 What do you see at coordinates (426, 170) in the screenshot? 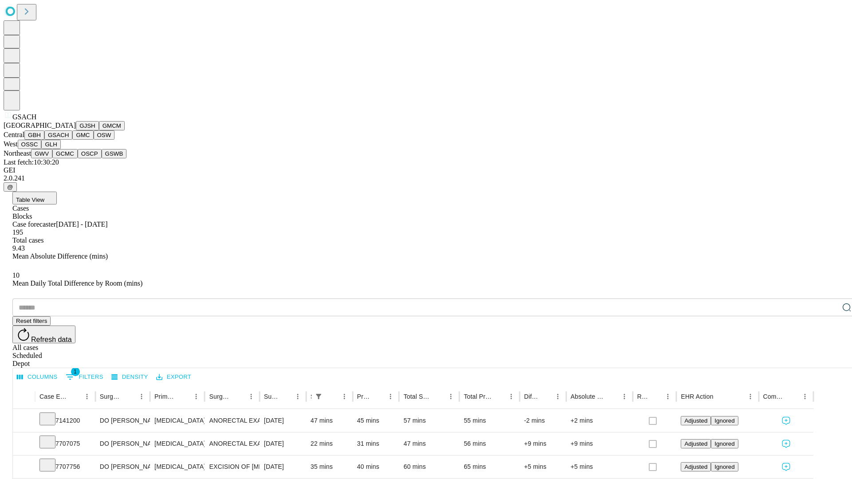
I see `div: GEI` at bounding box center [426, 170].